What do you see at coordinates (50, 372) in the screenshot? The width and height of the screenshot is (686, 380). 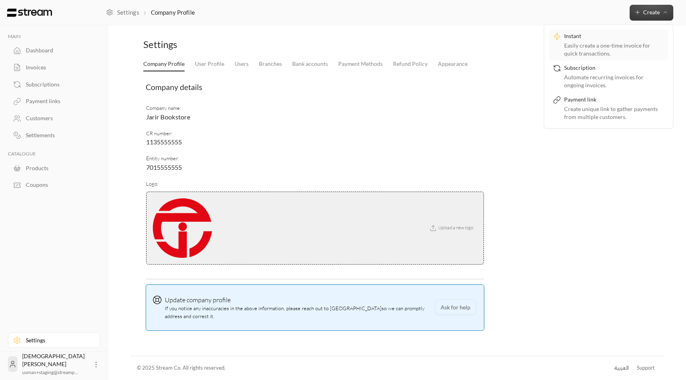 I see `span: usman+staging@streamp...` at bounding box center [50, 372].